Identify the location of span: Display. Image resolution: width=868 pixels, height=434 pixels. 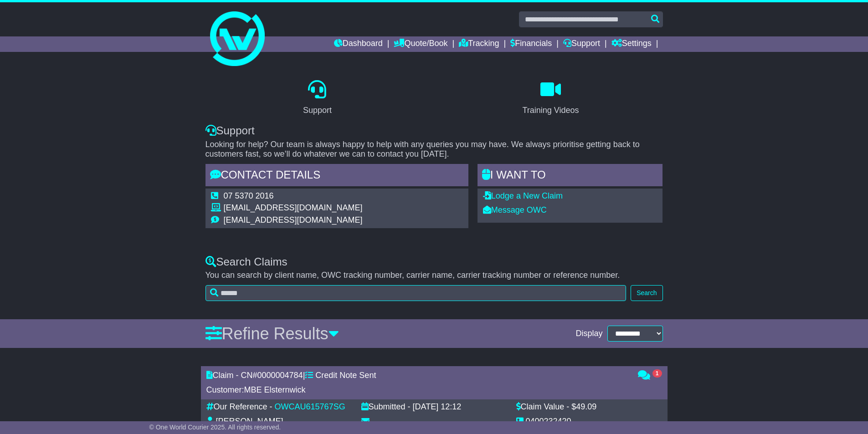
(589, 334).